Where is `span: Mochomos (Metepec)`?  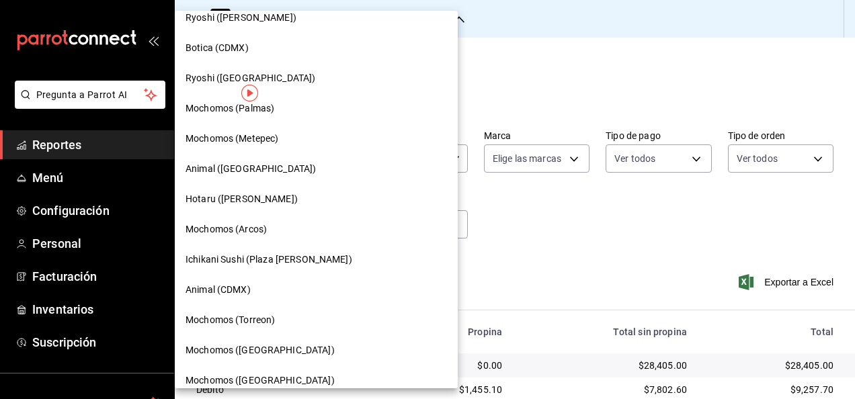 span: Mochomos (Metepec) is located at coordinates (232, 138).